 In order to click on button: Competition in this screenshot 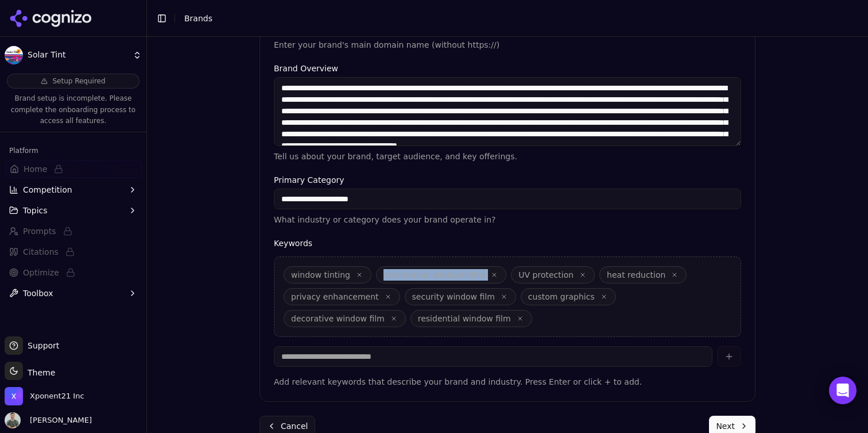, I will do `click(73, 190)`.